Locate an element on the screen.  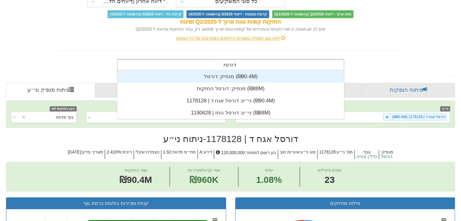
span: 23 is located at coordinates (329, 180).